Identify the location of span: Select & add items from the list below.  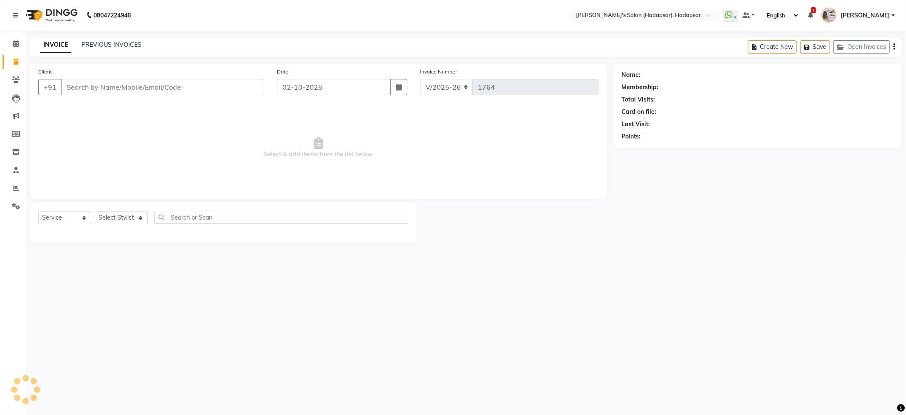
(318, 148).